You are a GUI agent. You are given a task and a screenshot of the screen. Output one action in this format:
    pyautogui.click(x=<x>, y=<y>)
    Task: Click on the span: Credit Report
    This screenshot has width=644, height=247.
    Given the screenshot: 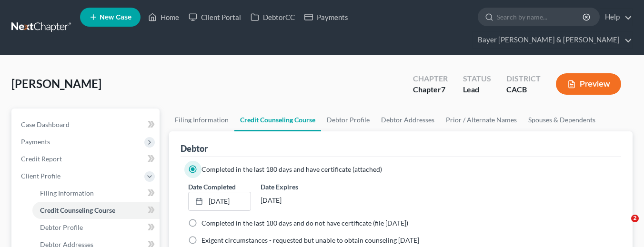 What is the action you would take?
    pyautogui.click(x=41, y=158)
    